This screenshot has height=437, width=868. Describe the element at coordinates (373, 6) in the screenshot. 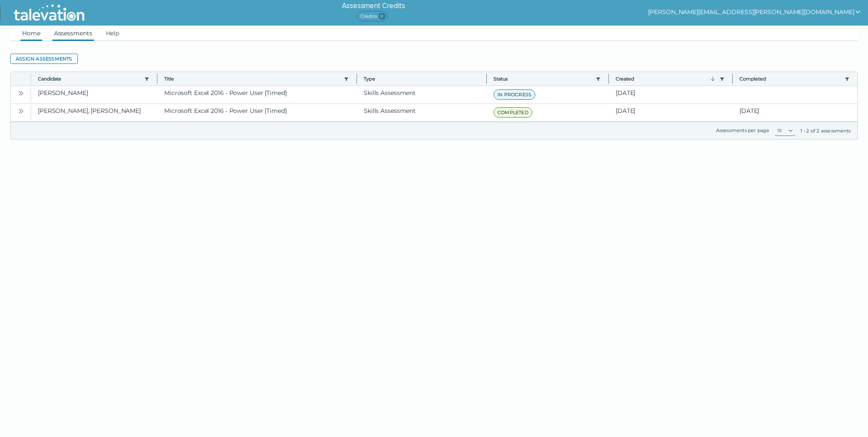

I see `h6: Assessment Credits` at that location.